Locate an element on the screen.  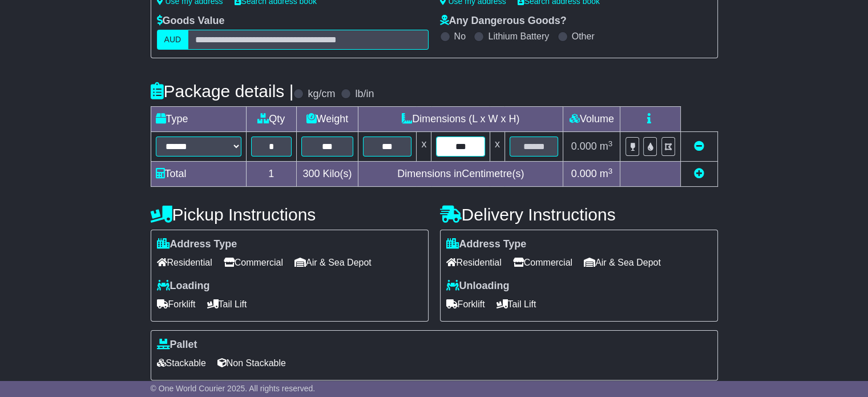
td: Dimensions (L x W x H) is located at coordinates (460, 120).